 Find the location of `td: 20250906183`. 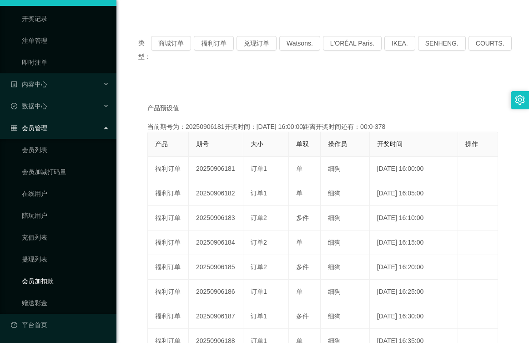

td: 20250906183 is located at coordinates (216, 218).